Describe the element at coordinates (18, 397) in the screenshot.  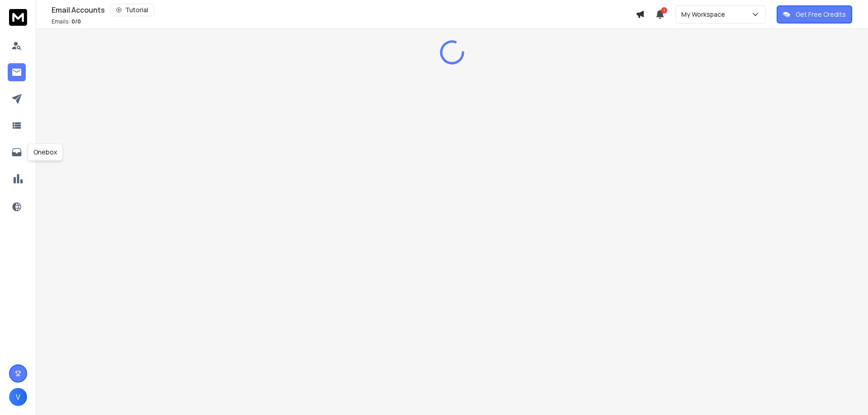
I see `button: V` at that location.